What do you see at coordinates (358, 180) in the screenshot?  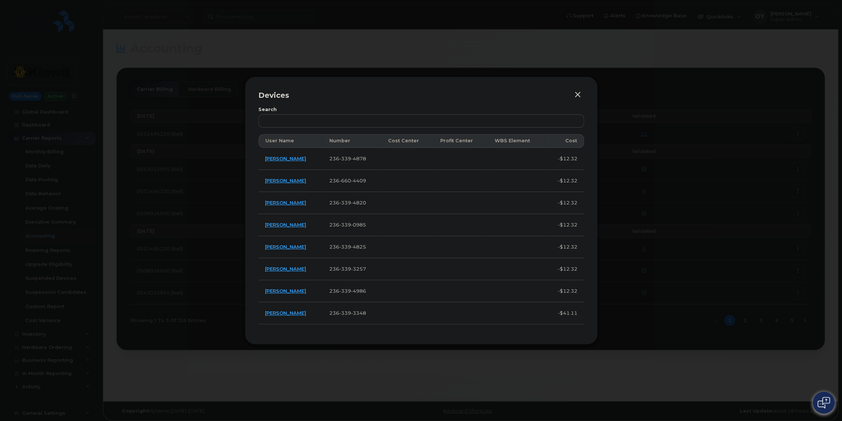 I see `span: 4409` at bounding box center [358, 180].